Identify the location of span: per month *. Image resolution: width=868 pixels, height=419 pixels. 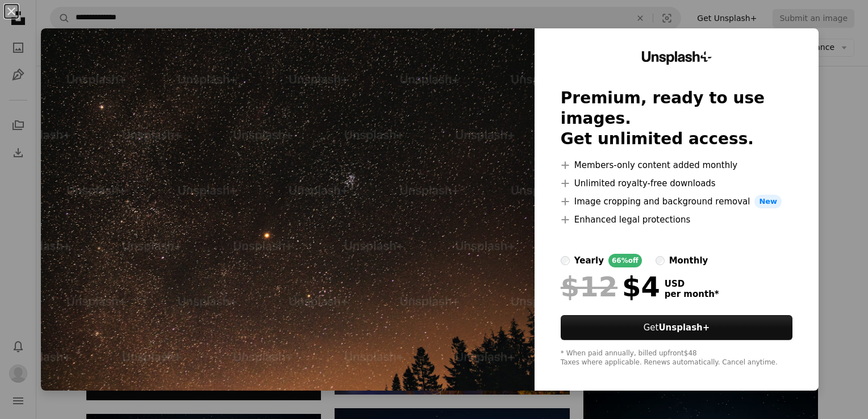
(692, 294).